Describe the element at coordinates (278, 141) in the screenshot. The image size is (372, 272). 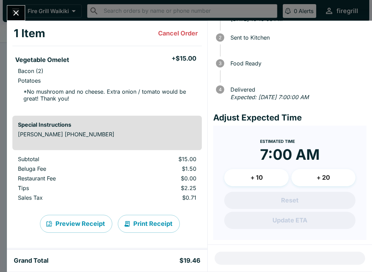
I see `span: Estimated Time` at that location.